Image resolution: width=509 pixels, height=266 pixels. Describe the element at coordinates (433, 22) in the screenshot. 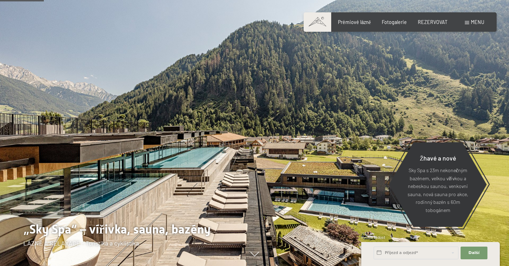

I see `a: REZERVOVAT` at that location.